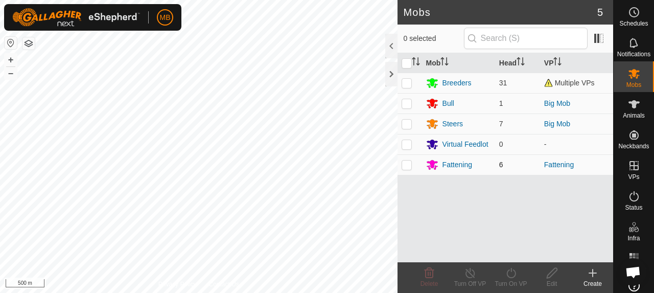 The image size is (654, 293). Describe the element at coordinates (633, 207) in the screenshot. I see `span: Status` at that location.